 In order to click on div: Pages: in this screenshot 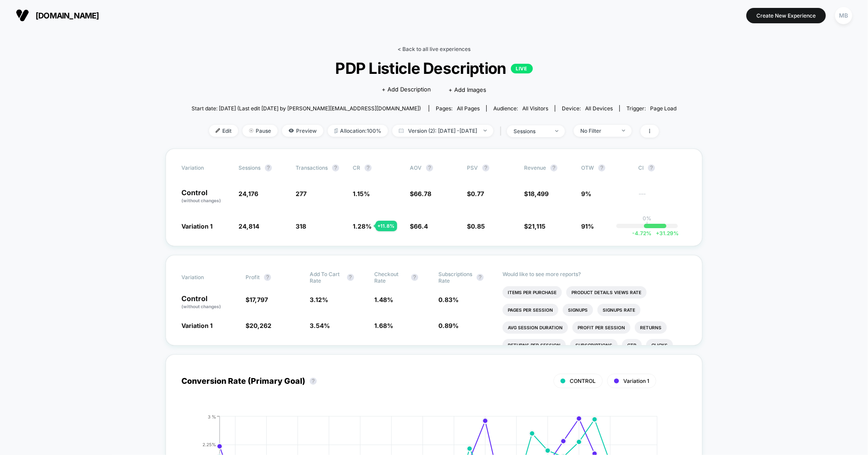, I will do `click(458, 108)`.